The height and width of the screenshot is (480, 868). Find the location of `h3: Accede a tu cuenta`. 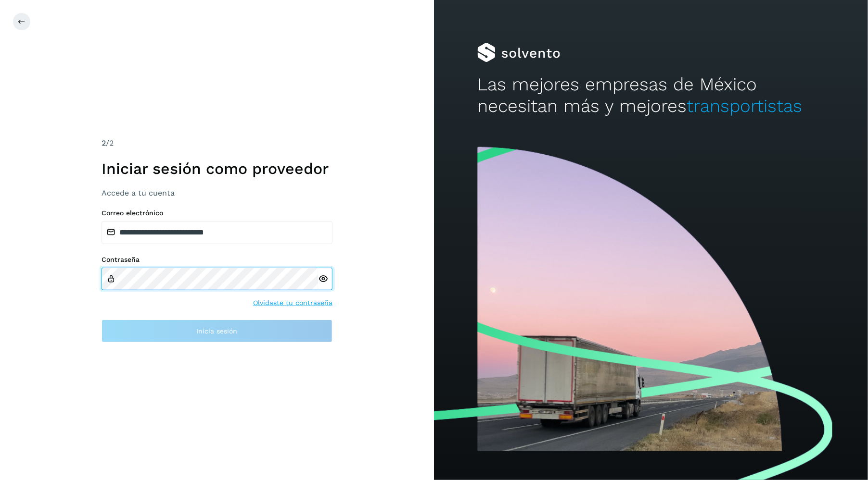

h3: Accede a tu cuenta is located at coordinates (217, 193).